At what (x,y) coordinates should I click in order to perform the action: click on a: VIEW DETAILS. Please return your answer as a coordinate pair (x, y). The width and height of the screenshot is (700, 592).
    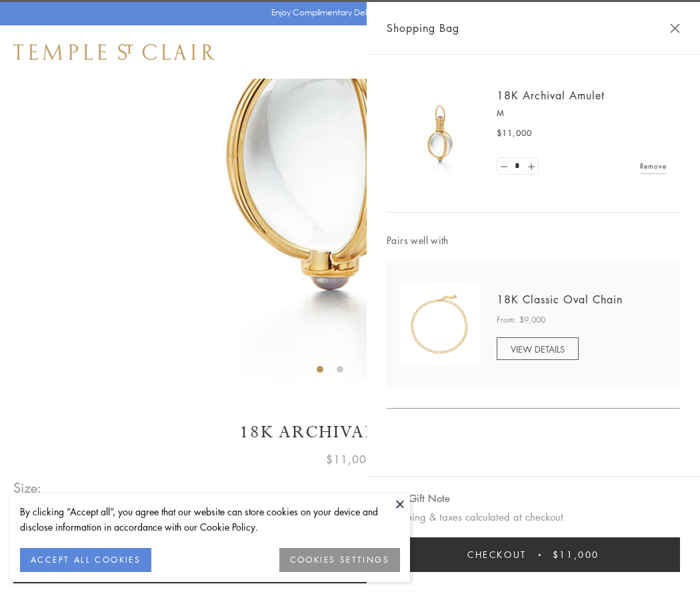
    Looking at the image, I should click on (537, 349).